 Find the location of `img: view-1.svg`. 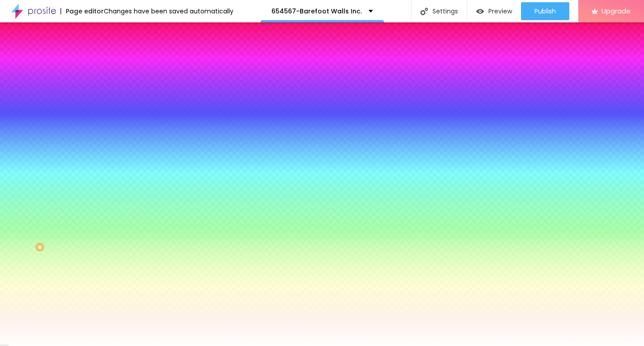

img: view-1.svg is located at coordinates (480, 11).